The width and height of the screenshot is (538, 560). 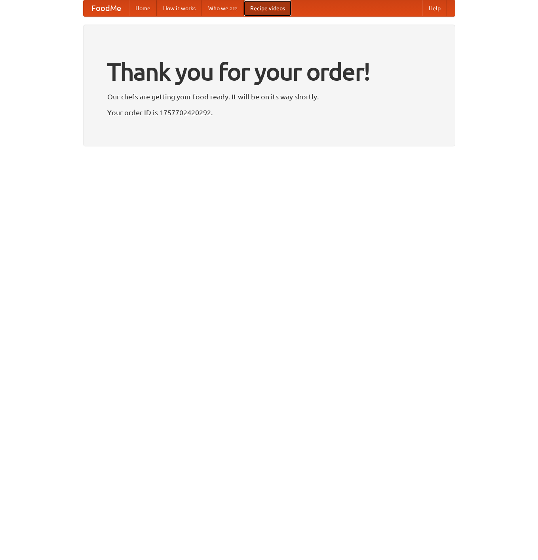 I want to click on a: Recipe videos, so click(x=267, y=8).